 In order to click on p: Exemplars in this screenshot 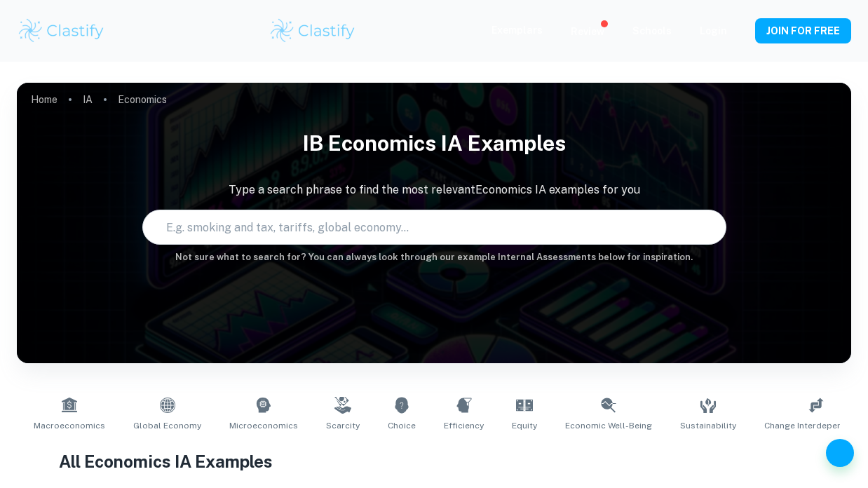, I will do `click(517, 30)`.